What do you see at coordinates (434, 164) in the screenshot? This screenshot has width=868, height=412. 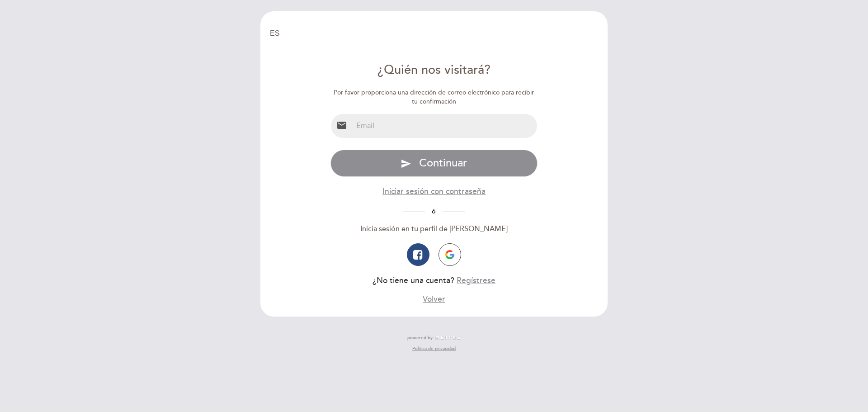 I see `button: send Continuar` at bounding box center [434, 164].